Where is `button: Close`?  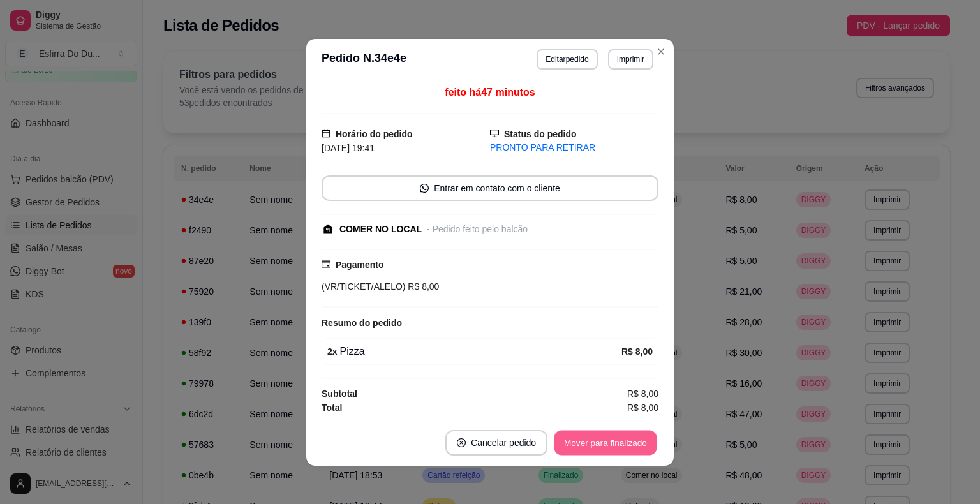 button: Close is located at coordinates (661, 51).